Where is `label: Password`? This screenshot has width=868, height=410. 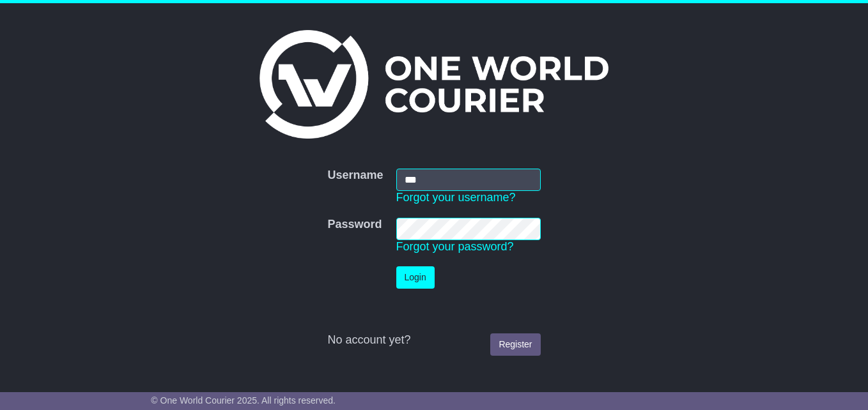 label: Password is located at coordinates (354, 225).